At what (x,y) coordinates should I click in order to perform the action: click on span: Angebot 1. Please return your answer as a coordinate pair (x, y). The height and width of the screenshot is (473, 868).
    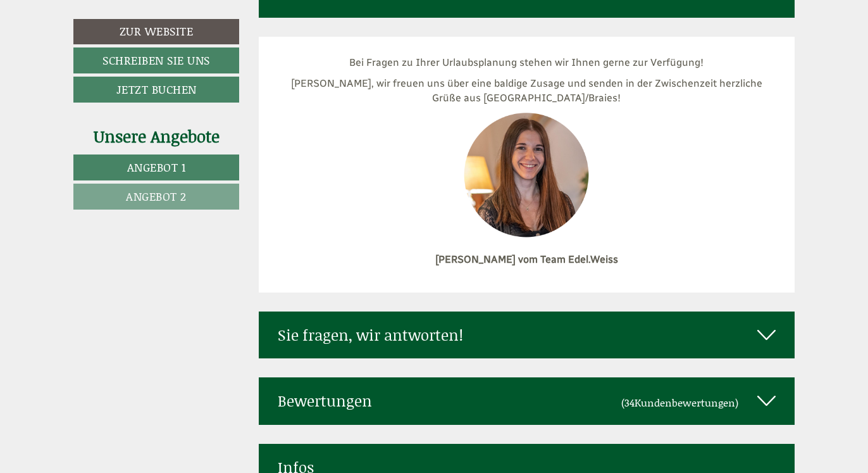
    Looking at the image, I should click on (156, 167).